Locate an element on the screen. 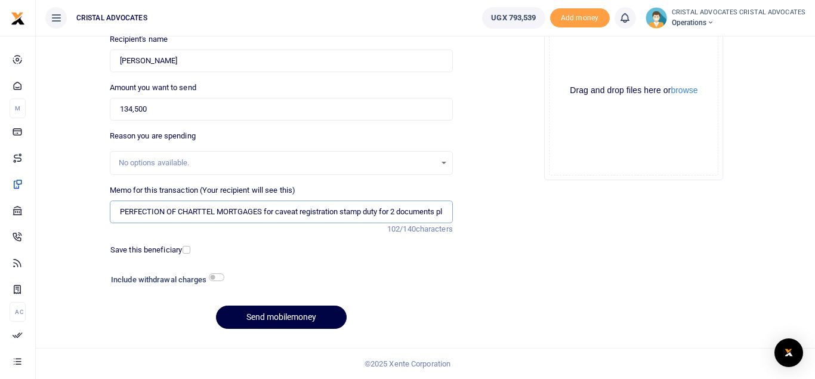 This screenshot has height=379, width=815. div: No options available. is located at coordinates (277, 163).